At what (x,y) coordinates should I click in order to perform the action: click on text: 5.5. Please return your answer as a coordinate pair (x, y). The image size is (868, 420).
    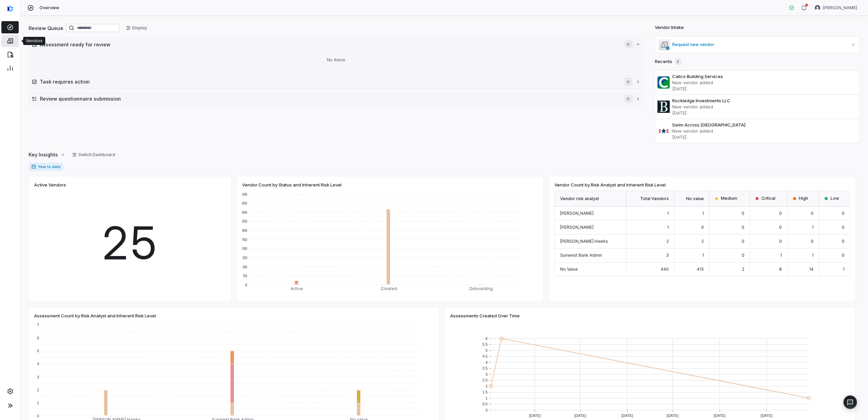
    Looking at the image, I should click on (485, 344).